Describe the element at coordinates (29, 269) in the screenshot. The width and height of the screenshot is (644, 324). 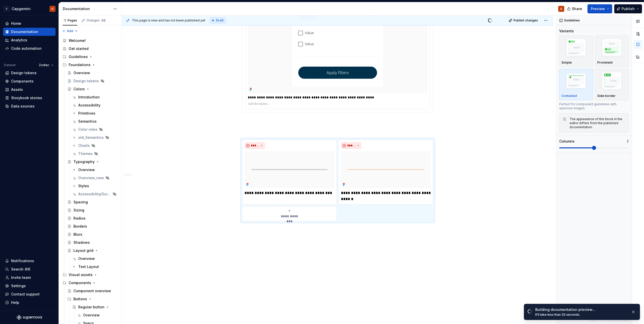
I see `button: Search ⌘K` at that location.